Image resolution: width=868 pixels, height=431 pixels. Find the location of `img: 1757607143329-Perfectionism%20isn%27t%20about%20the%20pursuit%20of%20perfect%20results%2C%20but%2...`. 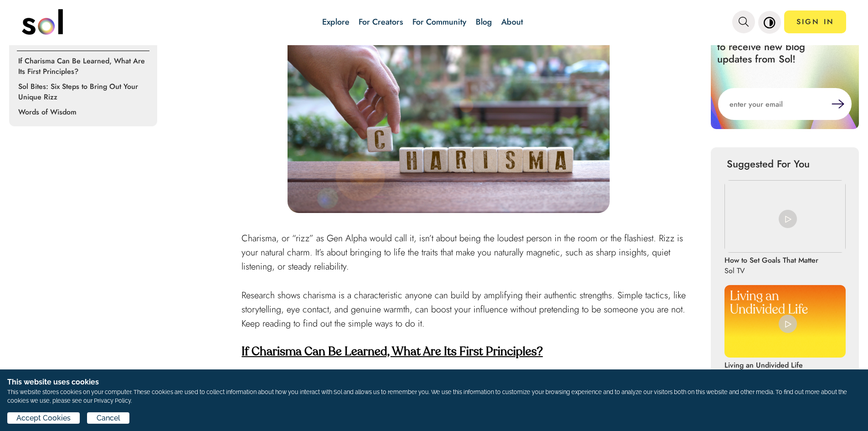

img: 1757607143329-Perfectionism%20isn%27t%20about%20the%20pursuit%20of%20perfect%20results%2C%20but%2... is located at coordinates (449, 122).